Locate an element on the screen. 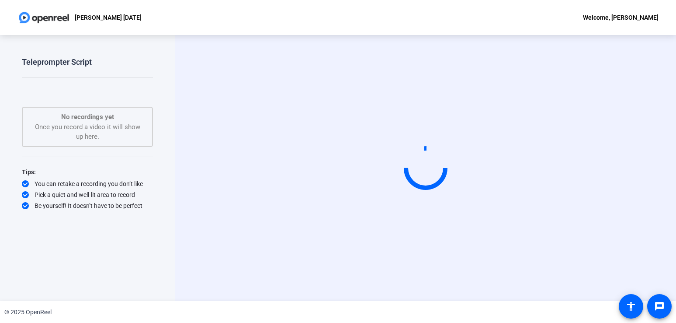  div: You can retake a recording you don’t like is located at coordinates (87, 184).